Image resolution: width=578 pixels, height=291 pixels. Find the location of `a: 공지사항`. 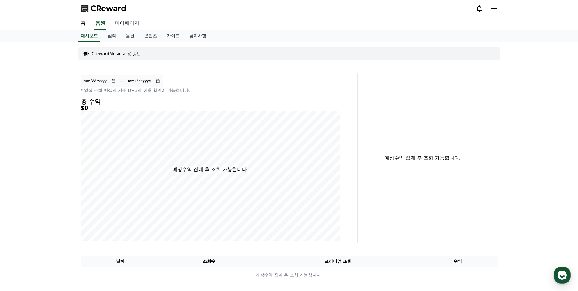

a: 공지사항 is located at coordinates (198, 36).